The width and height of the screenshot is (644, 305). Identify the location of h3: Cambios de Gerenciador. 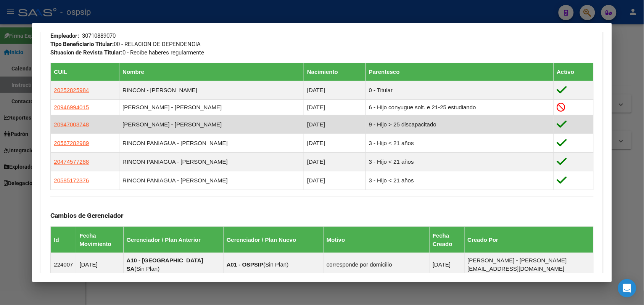
(322, 216).